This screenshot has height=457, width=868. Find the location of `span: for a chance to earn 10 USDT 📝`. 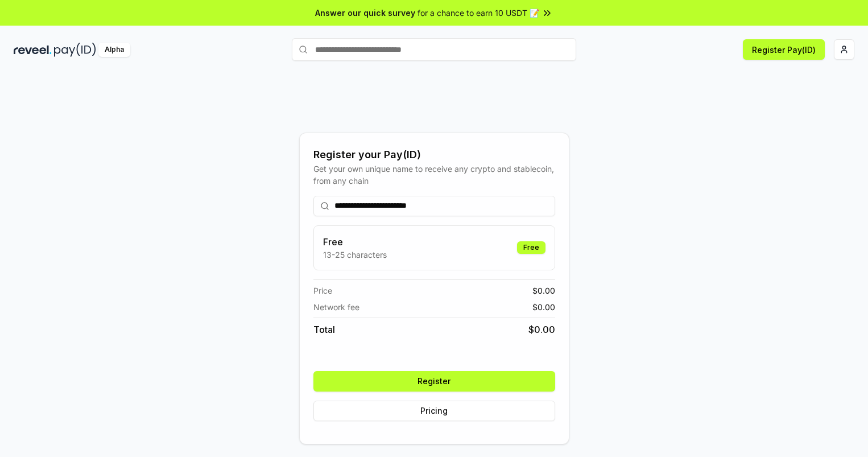

span: for a chance to earn 10 USDT 📝 is located at coordinates (478, 13).